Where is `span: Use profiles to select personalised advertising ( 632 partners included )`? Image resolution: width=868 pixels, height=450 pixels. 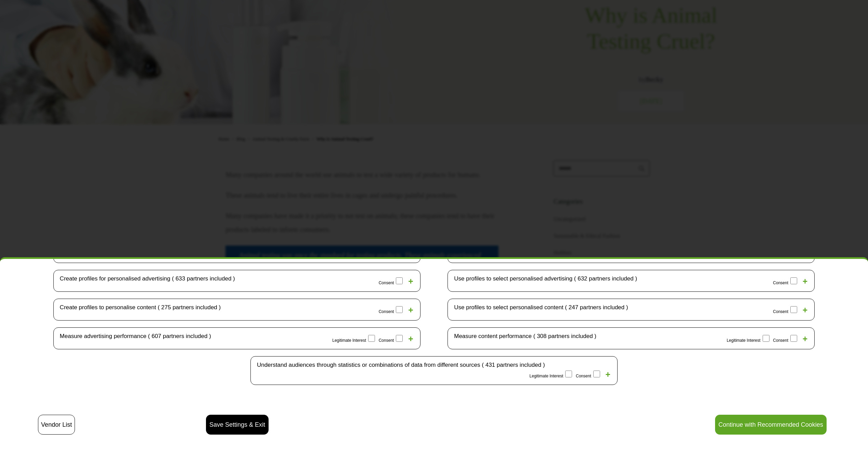
span: Use profiles to select personalised advertising ( 632 partners included ) is located at coordinates (545, 278).